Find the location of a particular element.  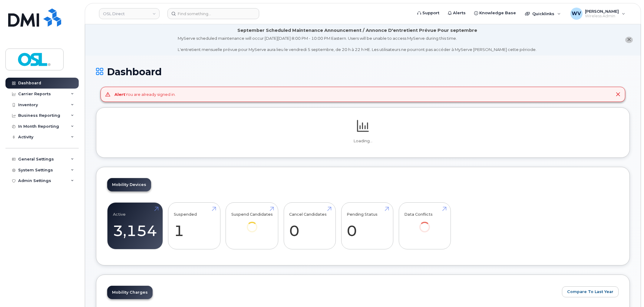

a: Mobility Devices is located at coordinates (129, 185).